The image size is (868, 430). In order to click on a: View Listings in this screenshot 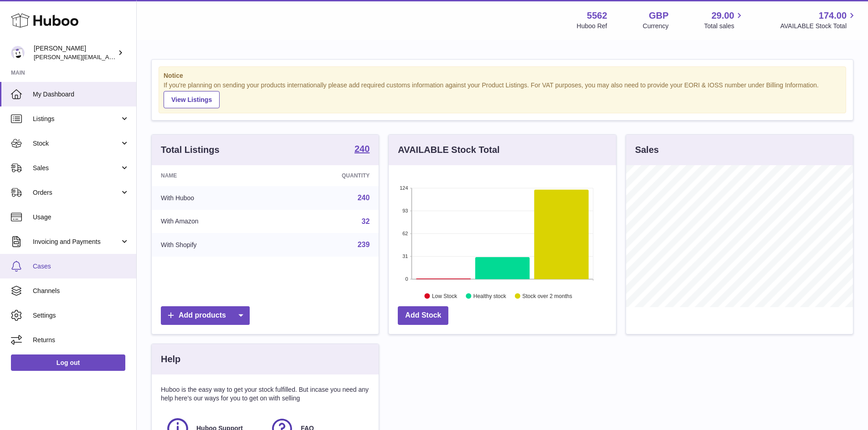, I will do `click(192, 100)`.